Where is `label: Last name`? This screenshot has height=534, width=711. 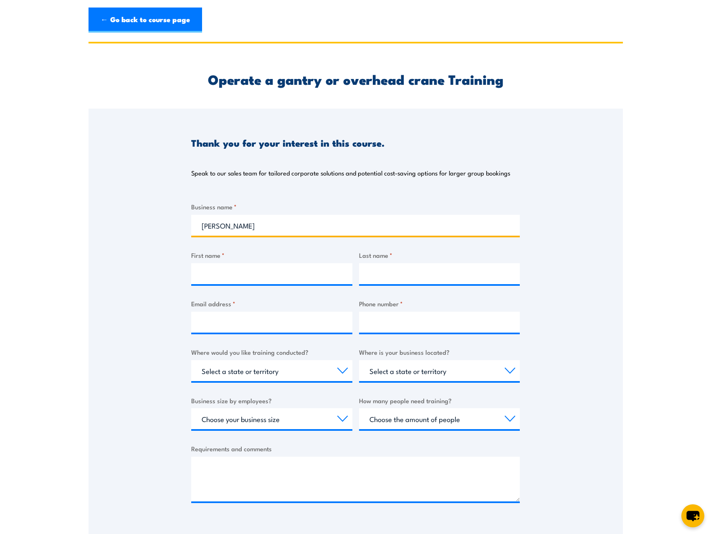
label: Last name is located at coordinates (440, 255).